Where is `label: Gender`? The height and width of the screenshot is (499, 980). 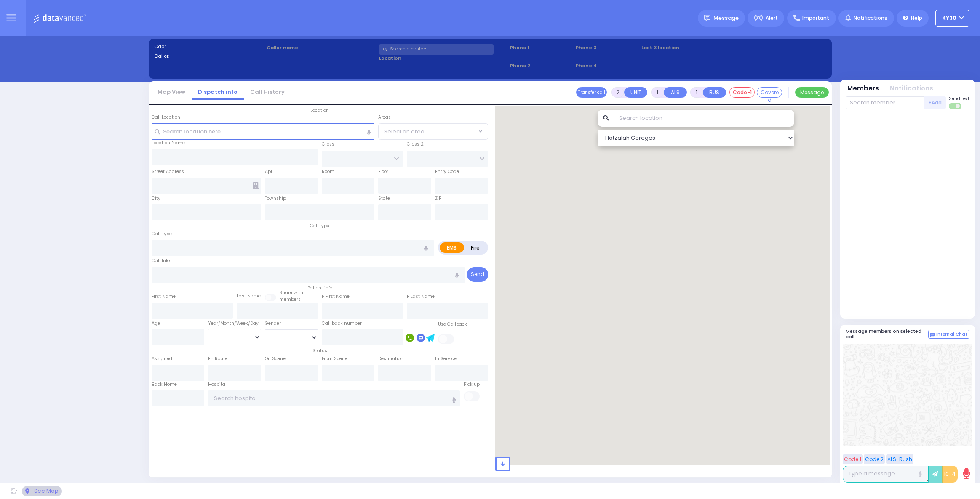 label: Gender is located at coordinates (273, 323).